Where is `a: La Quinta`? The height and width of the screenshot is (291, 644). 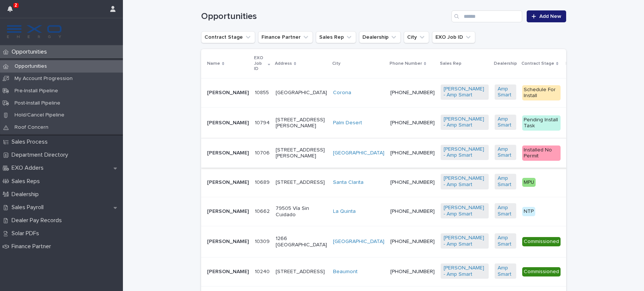 a: La Quinta is located at coordinates (344, 211).